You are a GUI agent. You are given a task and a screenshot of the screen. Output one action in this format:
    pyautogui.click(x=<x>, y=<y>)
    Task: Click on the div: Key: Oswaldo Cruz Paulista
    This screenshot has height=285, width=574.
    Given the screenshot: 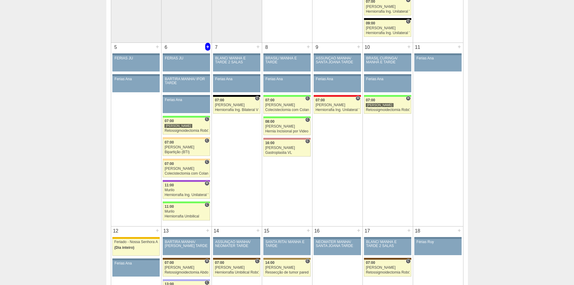 What is the action you would take?
    pyautogui.click(x=287, y=259)
    